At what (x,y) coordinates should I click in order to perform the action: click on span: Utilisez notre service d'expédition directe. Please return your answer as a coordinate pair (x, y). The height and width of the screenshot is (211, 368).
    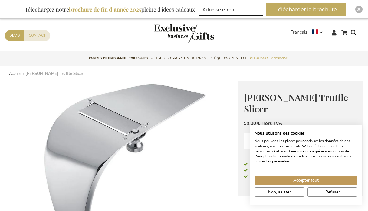
    Looking at the image, I should click on (280, 170).